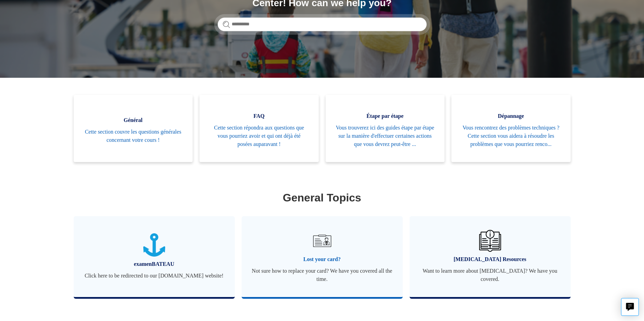  Describe the element at coordinates (154, 264) in the screenshot. I see `span: examenBATEAU` at that location.